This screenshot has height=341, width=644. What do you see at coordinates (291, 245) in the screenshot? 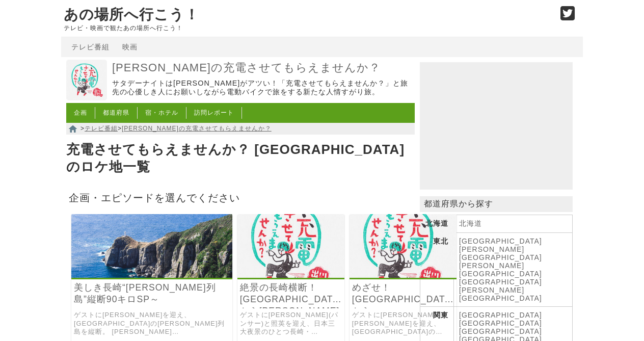
I see `img: 出川哲朗の充電させてもらえませんか？ ひゃ～絶景の長崎横断！稲佐山から行くぞ島原城105キロですが、尾形も照英も坂道にヒーヒーでヤバいよヤバいよ！` at bounding box center [291, 245].